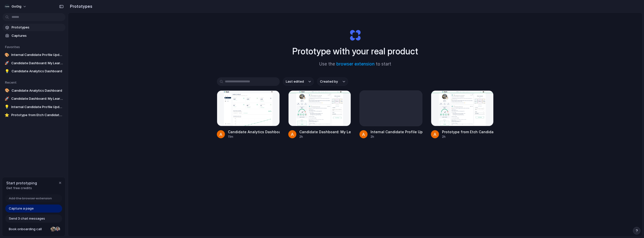 This screenshot has width=644, height=238. What do you see at coordinates (22, 188) in the screenshot?
I see `span: Get free credits` at bounding box center [22, 188].